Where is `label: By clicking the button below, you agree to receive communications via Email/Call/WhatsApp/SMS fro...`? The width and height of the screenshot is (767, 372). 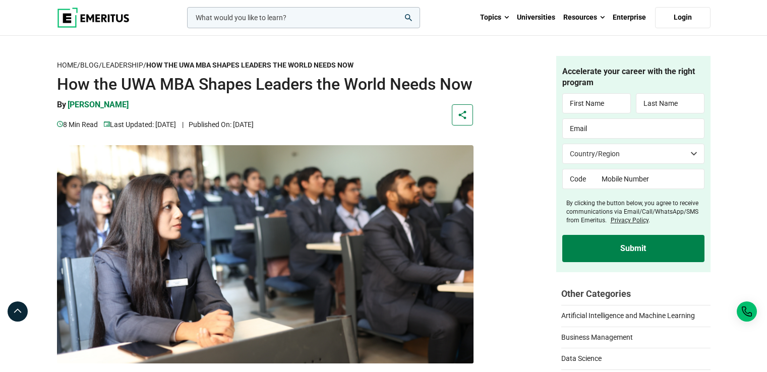
label: By clicking the button below, you agree to receive communications via Email/Call/WhatsApp/SMS fro... is located at coordinates (636, 212).